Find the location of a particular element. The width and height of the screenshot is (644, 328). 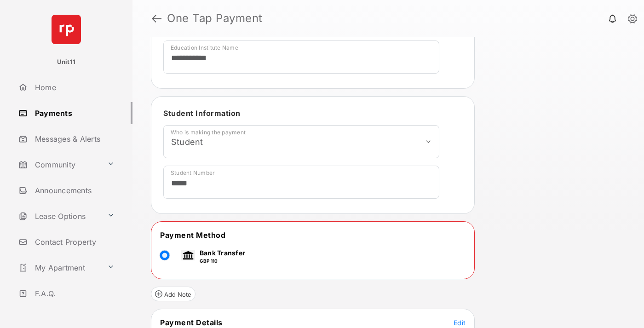

a: Payments is located at coordinates (74, 113).